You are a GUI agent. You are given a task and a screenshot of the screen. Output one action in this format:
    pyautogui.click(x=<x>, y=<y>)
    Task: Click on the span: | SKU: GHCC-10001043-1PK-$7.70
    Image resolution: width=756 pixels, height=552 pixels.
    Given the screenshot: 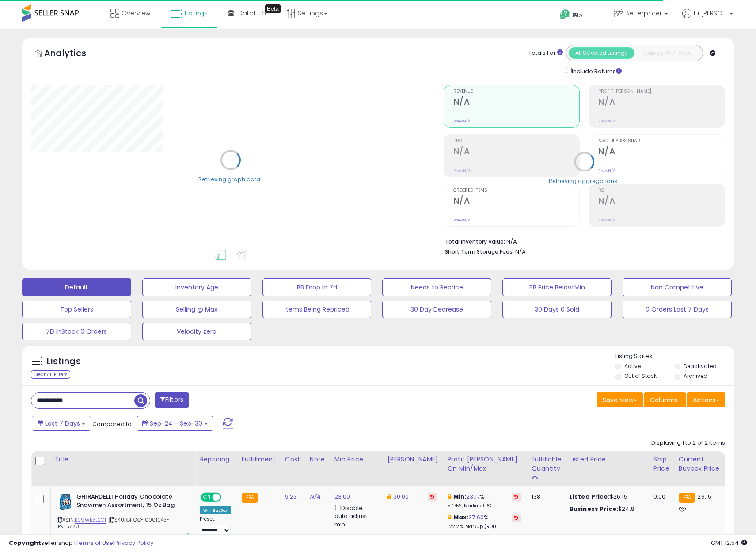 What is the action you would take?
    pyautogui.click(x=113, y=523)
    